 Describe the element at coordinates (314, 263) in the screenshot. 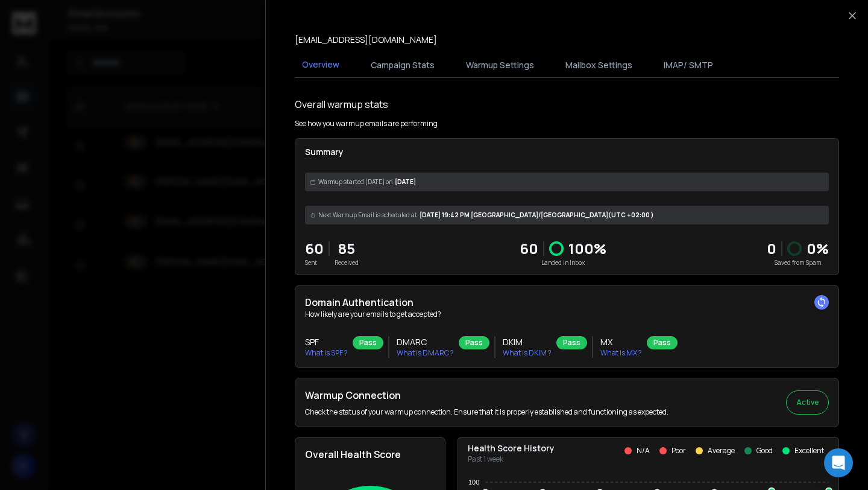

I see `p: Sent` at that location.